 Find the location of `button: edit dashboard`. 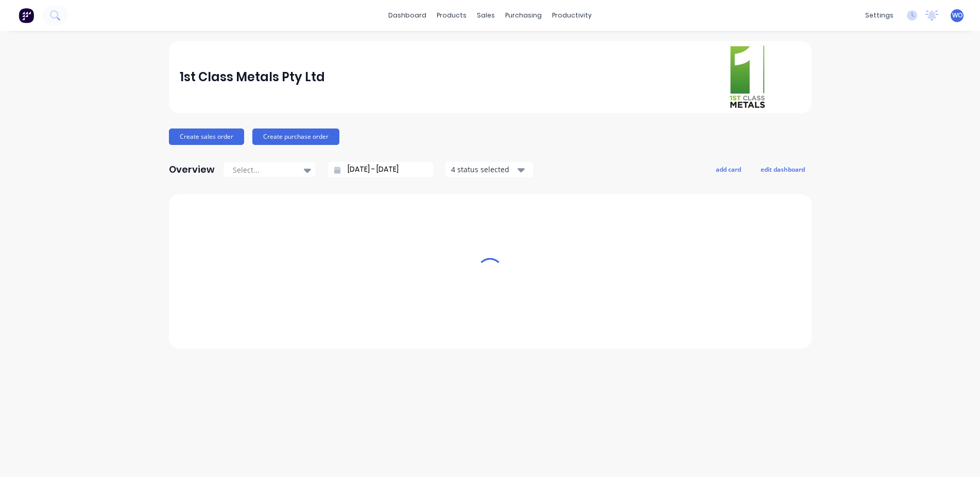

button: edit dashboard is located at coordinates (783, 169).